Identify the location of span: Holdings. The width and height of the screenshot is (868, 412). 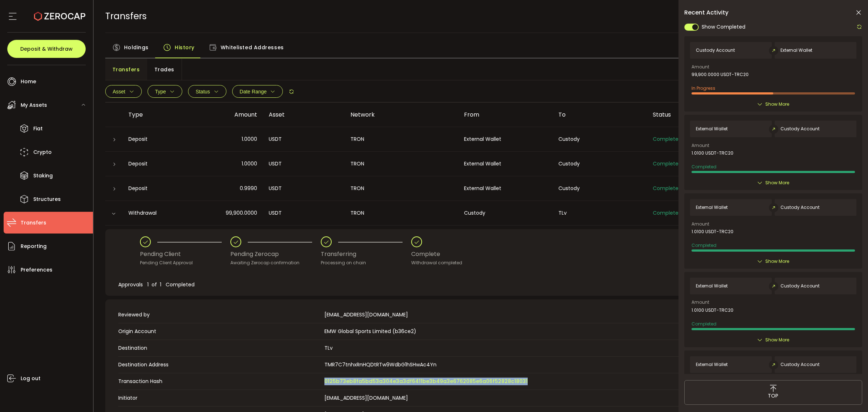
(136, 48).